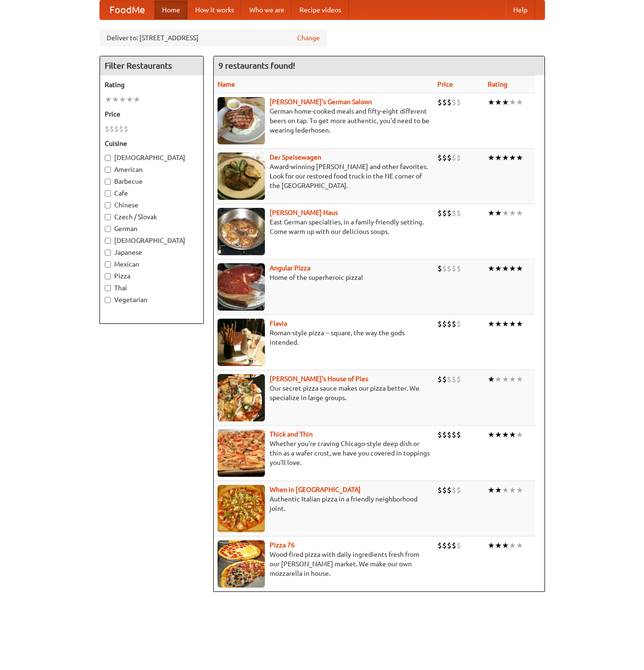 The width and height of the screenshot is (644, 670). I want to click on img: speisewagen.jpg, so click(241, 176).